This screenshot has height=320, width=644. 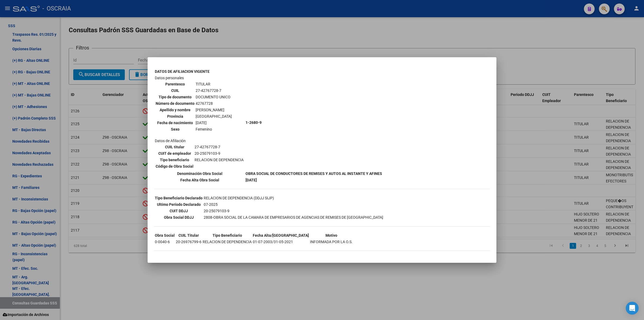 I want to click on td: 0-0040-6, so click(x=165, y=241).